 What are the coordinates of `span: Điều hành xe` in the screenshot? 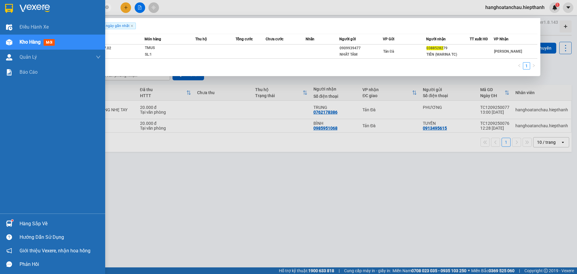 It's located at (34, 27).